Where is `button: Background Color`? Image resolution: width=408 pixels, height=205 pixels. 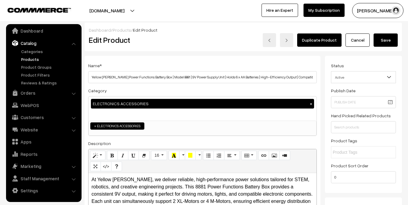
button: Background Color is located at coordinates (190, 156).